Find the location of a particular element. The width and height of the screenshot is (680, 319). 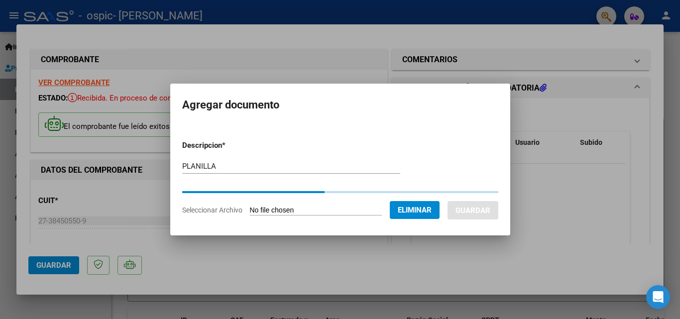

span: Seleccionar Archivo is located at coordinates (212, 210).